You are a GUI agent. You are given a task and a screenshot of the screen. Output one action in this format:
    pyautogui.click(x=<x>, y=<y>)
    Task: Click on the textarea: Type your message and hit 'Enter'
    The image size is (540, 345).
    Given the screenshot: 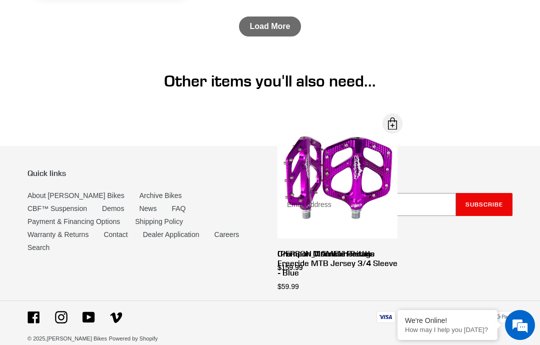 What is the action you would take?
    pyautogui.click(x=97, y=252)
    